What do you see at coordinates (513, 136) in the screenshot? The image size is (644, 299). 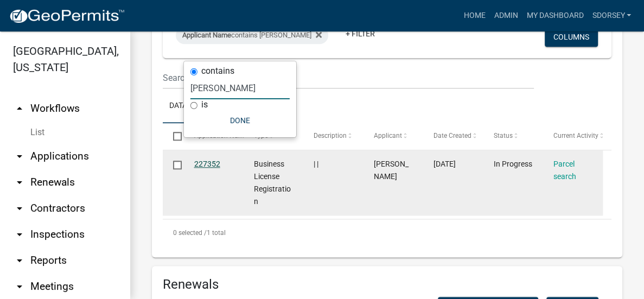 I see `datatable-header-cell: Status` at bounding box center [513, 136].